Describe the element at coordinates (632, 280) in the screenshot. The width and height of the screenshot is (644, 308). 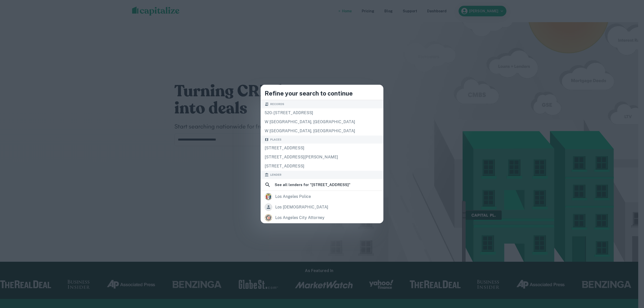
I see `div: Chat Widget` at that location.